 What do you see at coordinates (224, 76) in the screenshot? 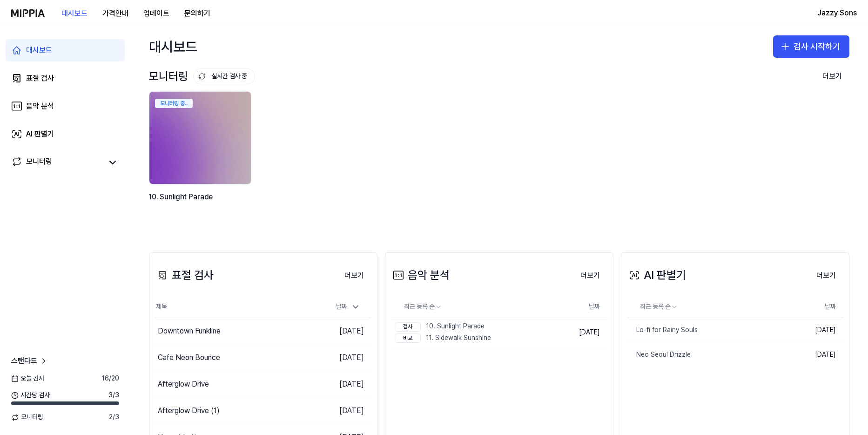
I see `button: 실시간 검사 중` at bounding box center [224, 76].